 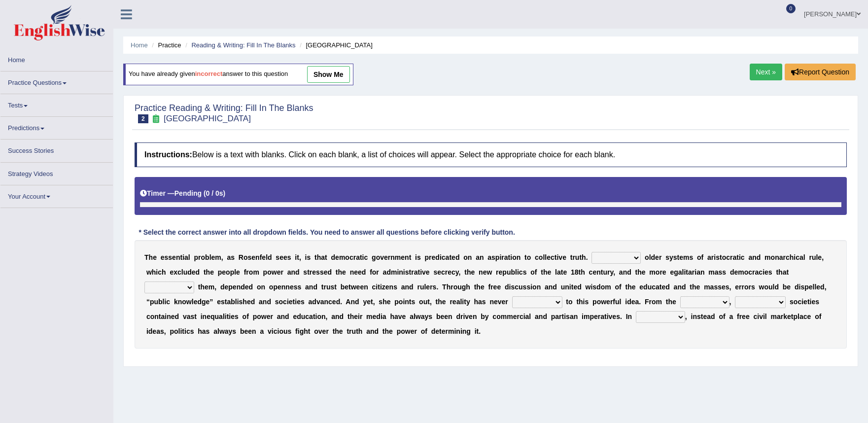 I want to click on b: f, so click(x=261, y=257).